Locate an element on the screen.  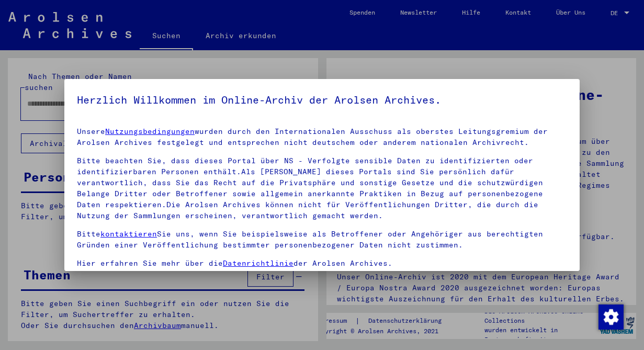
p: Hier erfahren Sie mehr über die der Arolsen Archives. is located at coordinates (322, 263).